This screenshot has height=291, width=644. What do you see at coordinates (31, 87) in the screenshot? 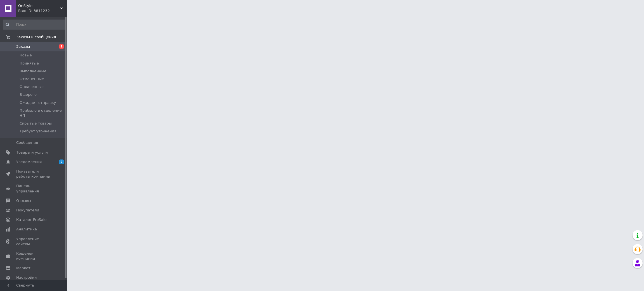
I see `span: Оплаченные` at bounding box center [31, 87].